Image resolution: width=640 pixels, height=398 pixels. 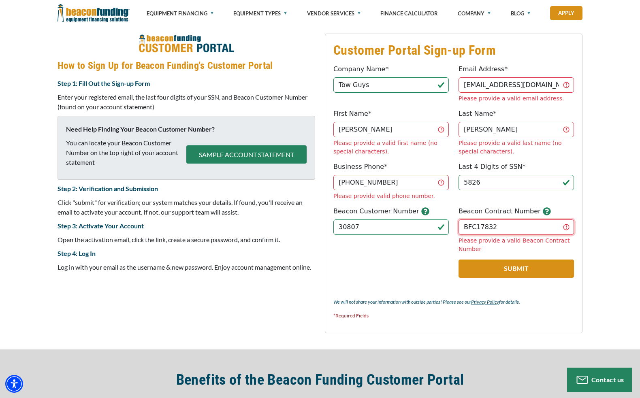 What do you see at coordinates (186, 66) in the screenshot?
I see `h4: How to Sign Up for Beacon Funding's Customer Portal` at bounding box center [186, 66].